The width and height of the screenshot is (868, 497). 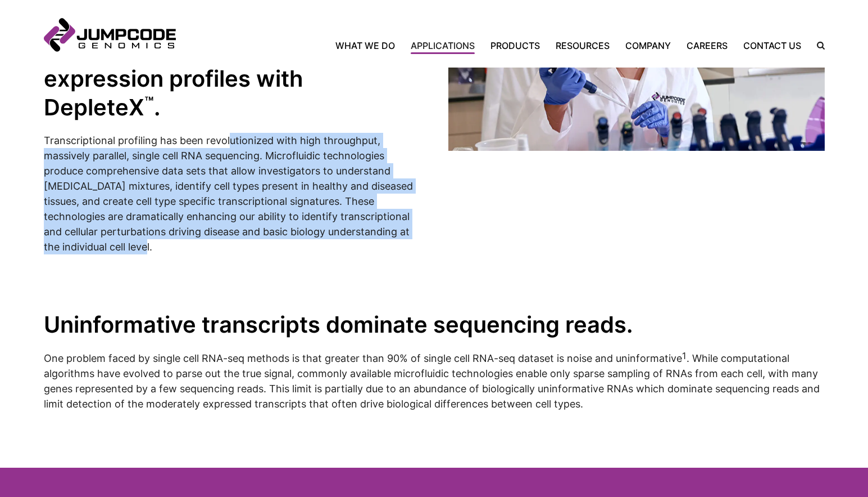 I want to click on a: Company, so click(x=648, y=45).